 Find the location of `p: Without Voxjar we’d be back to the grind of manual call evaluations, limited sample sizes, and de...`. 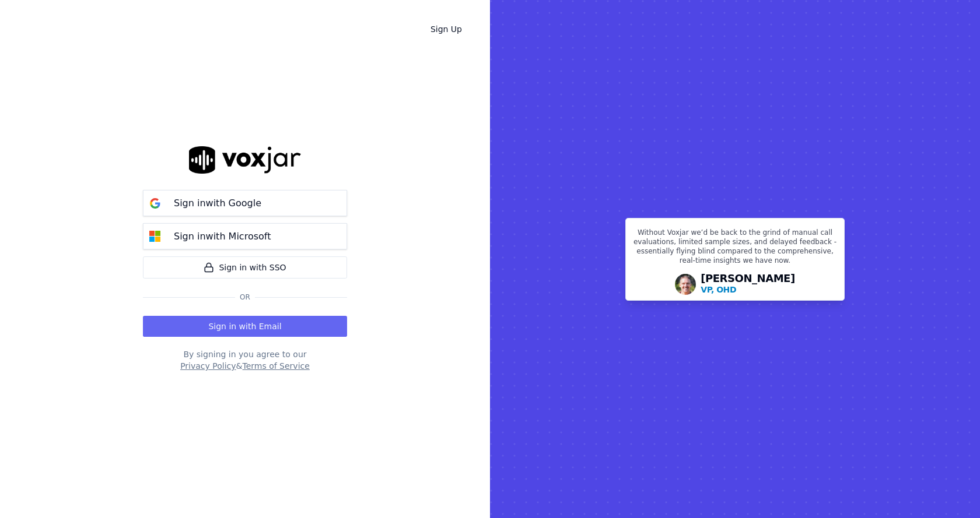

p: Without Voxjar we’d be back to the grind of manual call evaluations, limited sample sizes, and de... is located at coordinates (735, 249).